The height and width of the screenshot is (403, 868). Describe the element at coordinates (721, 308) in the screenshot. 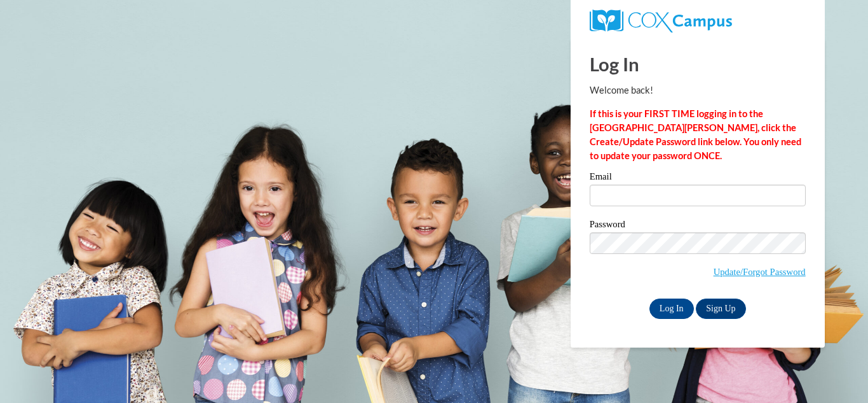

I see `a: Sign Up` at that location.